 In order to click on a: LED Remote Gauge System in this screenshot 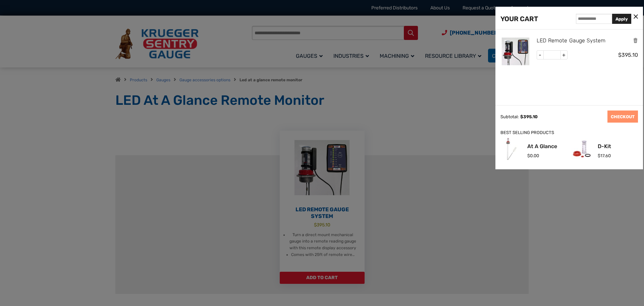, I will do `click(571, 41)`.